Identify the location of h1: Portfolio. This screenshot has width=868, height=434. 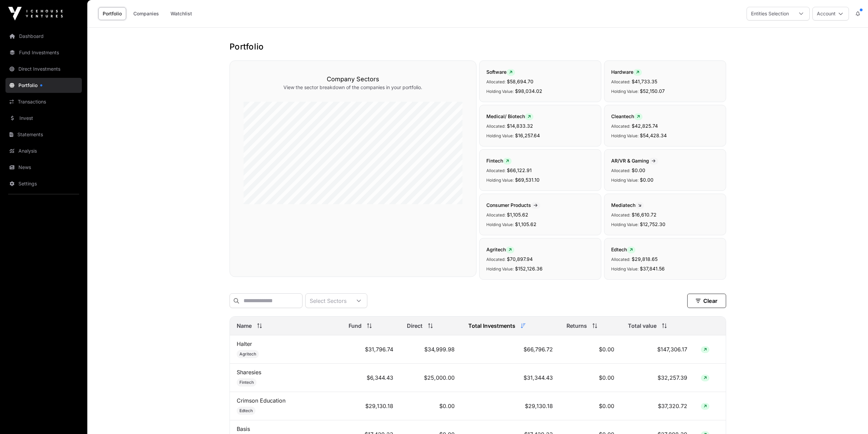
(478, 47).